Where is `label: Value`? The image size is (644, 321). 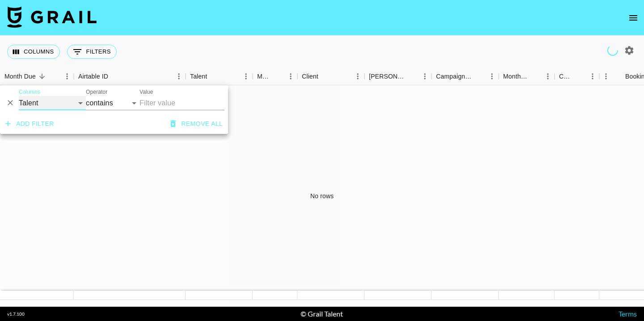
label: Value is located at coordinates (146, 92).